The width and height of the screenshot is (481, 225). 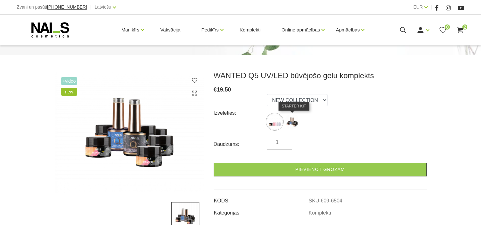 I want to click on a: Vaksācija, so click(x=170, y=30).